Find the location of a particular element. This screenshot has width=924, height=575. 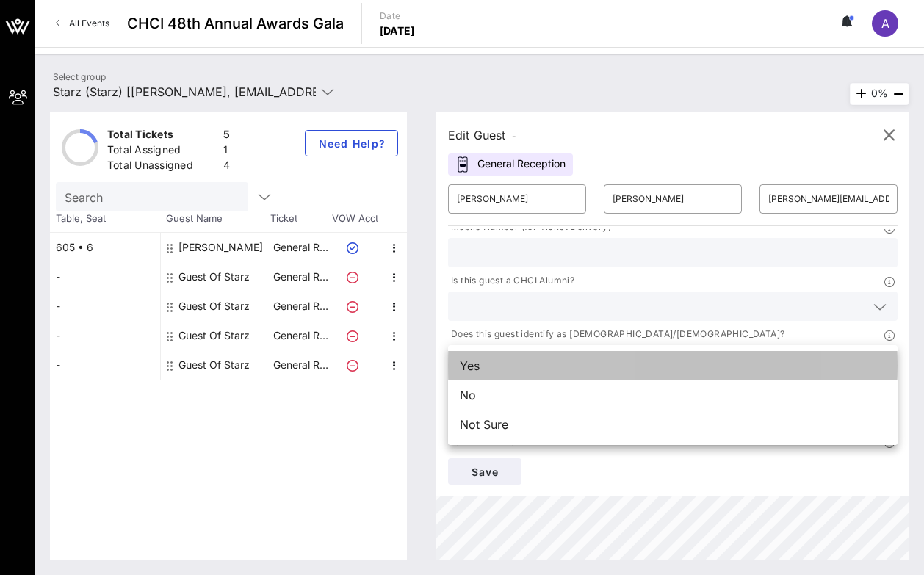

input: Last Name* is located at coordinates (673, 199).